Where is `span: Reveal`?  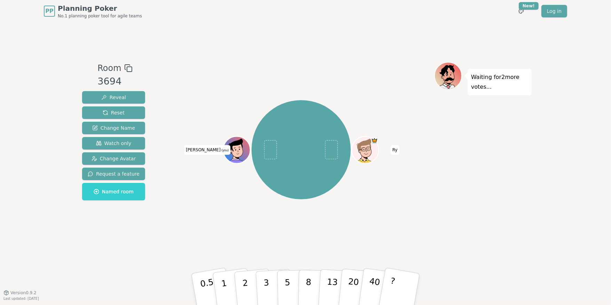 span: Reveal is located at coordinates (113, 97).